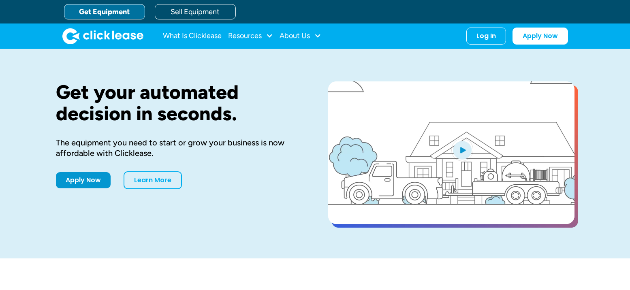 The width and height of the screenshot is (630, 290). I want to click on a: Learn More, so click(153, 180).